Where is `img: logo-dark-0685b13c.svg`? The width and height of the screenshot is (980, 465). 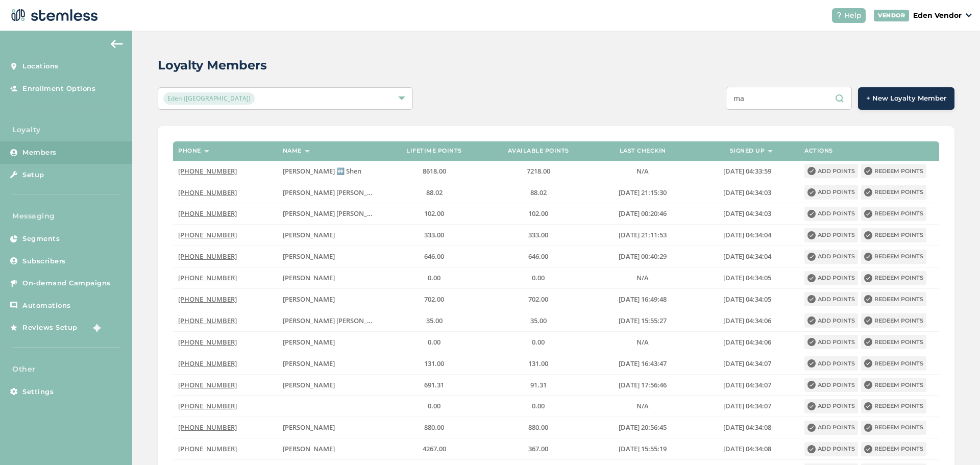
img: logo-dark-0685b13c.svg is located at coordinates (53, 15).